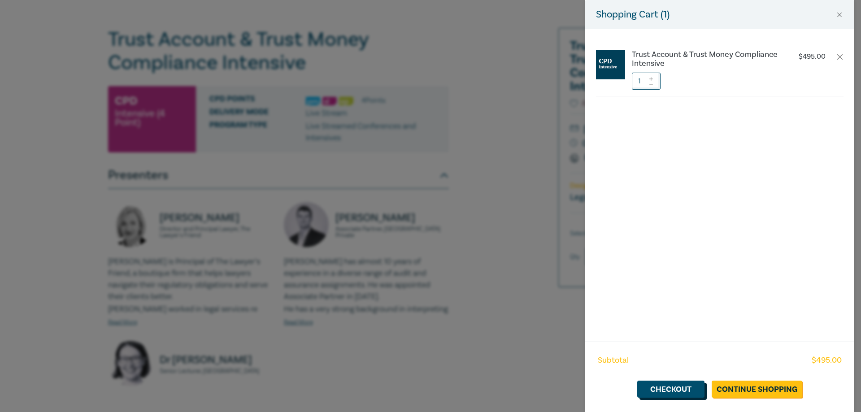 The width and height of the screenshot is (861, 412). Describe the element at coordinates (671, 389) in the screenshot. I see `a: Checkout` at that location.